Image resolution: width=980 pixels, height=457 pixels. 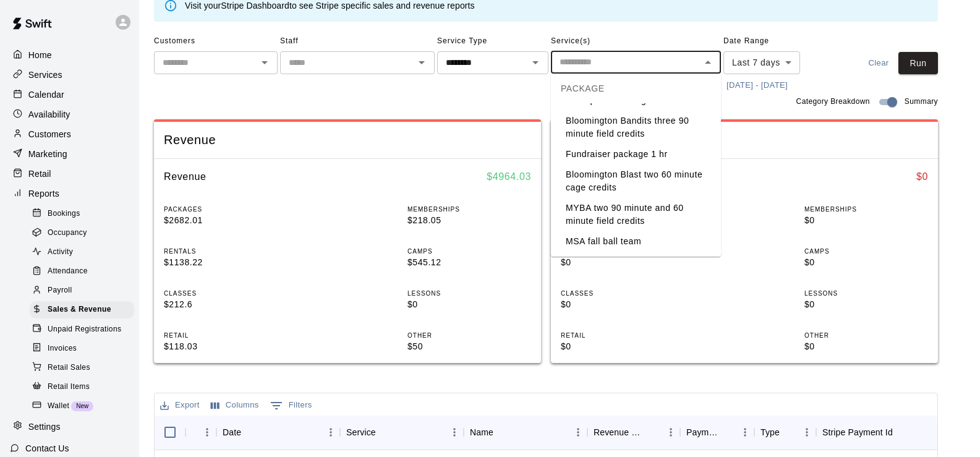 I want to click on a: Retail, so click(x=69, y=173).